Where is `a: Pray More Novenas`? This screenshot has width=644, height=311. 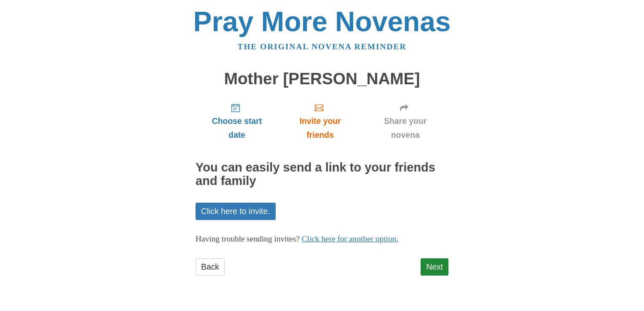 a: Pray More Novenas is located at coordinates (322, 21).